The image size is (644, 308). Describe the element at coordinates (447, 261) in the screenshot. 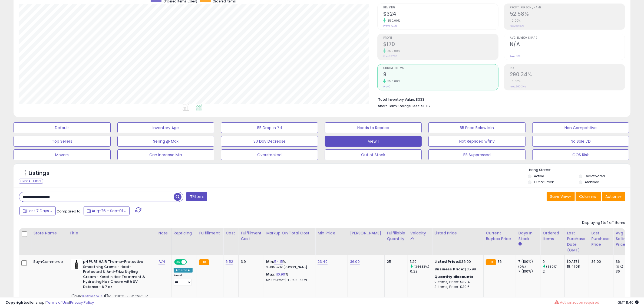

I see `b: Listed Price:` at that location.